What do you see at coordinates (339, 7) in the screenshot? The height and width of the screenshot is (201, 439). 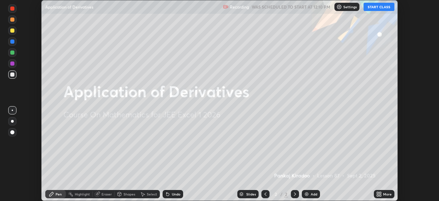 I see `img: class-settings-icons` at bounding box center [339, 7].